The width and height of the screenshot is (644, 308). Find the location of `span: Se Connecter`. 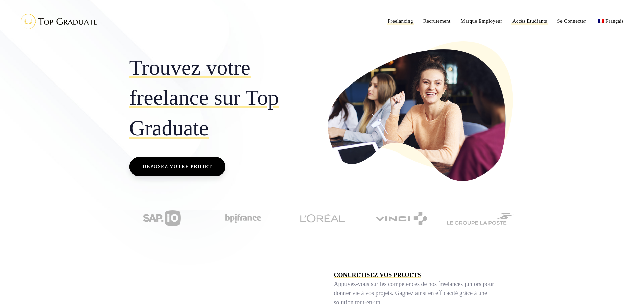

span: Se Connecter is located at coordinates (571, 21).